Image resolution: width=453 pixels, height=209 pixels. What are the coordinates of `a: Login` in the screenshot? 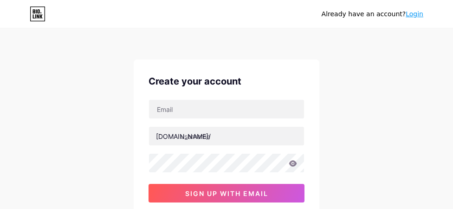 It's located at (414, 14).